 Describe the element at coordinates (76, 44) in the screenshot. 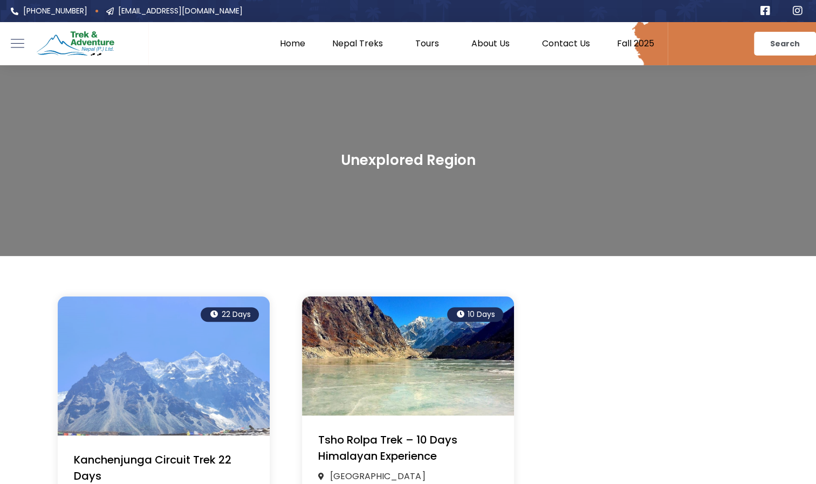

I see `img: Trek & Adventure Nepal` at that location.